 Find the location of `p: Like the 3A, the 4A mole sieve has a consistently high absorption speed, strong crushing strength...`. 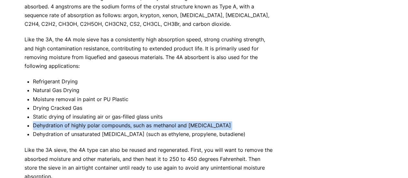

p: Like the 3A, the 4A mole sieve has a consistently high absorption speed, strong crushing strength... is located at coordinates (149, 53).